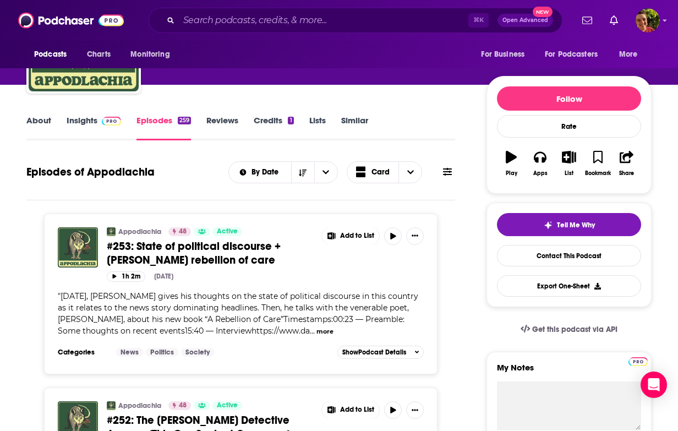 This screenshot has width=678, height=431. What do you see at coordinates (543, 12) in the screenshot?
I see `span: New` at bounding box center [543, 12].